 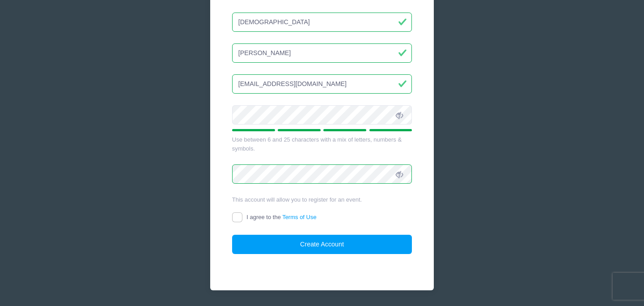 What do you see at coordinates (322, 22) in the screenshot?
I see `input: First Name` at bounding box center [322, 22].